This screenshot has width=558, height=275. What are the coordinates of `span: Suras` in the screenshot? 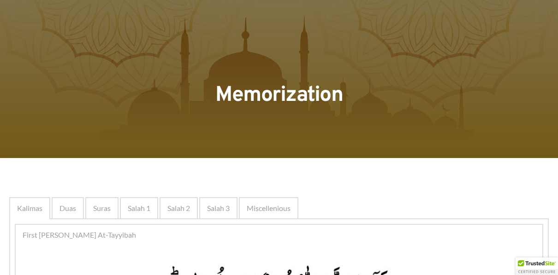 It's located at (102, 209).